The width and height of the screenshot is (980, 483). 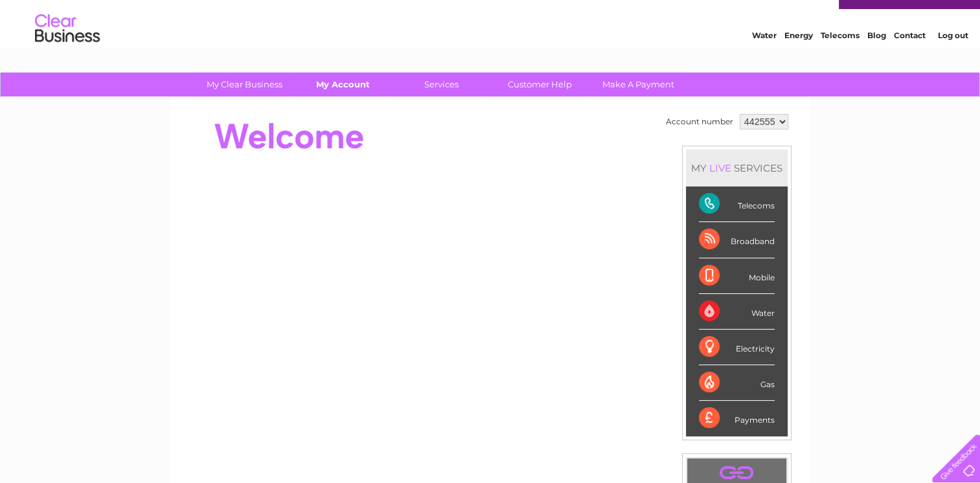 I want to click on a: Customer Help, so click(x=539, y=84).